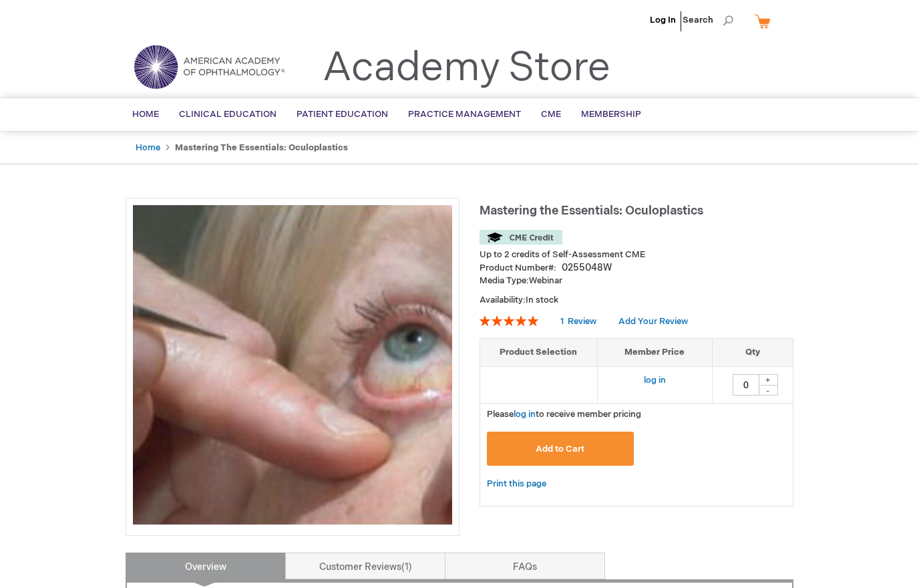 This screenshot has height=588, width=919. I want to click on span: Clinical Education, so click(228, 114).